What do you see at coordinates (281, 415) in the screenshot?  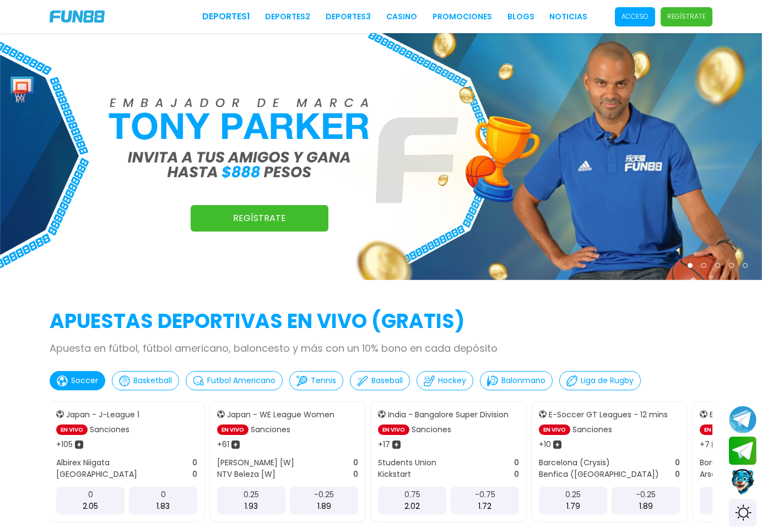 I see `p: Japan - WE League Women` at bounding box center [281, 415].